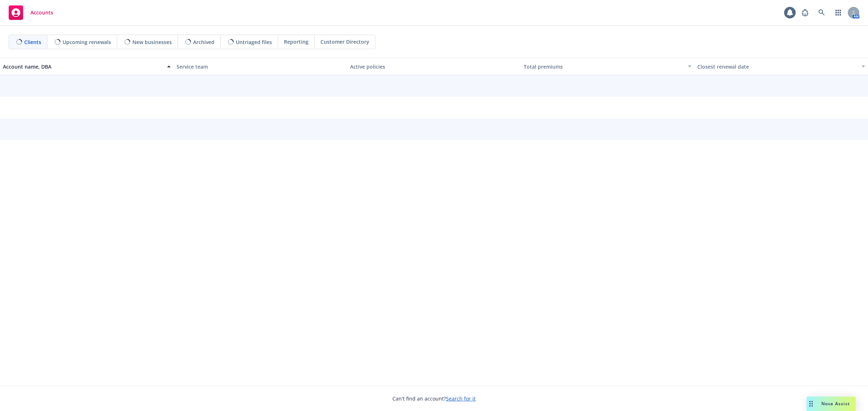  I want to click on div: Drag to move, so click(811, 404).